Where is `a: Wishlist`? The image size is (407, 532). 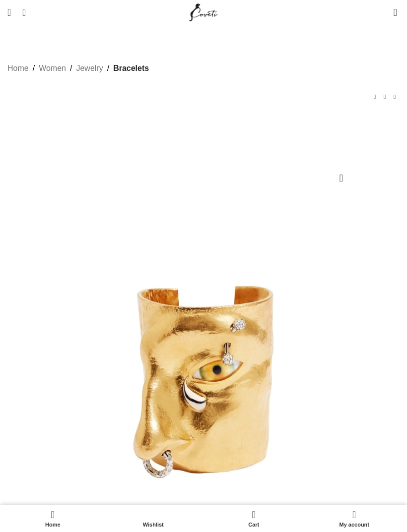 a: Wishlist is located at coordinates (153, 518).